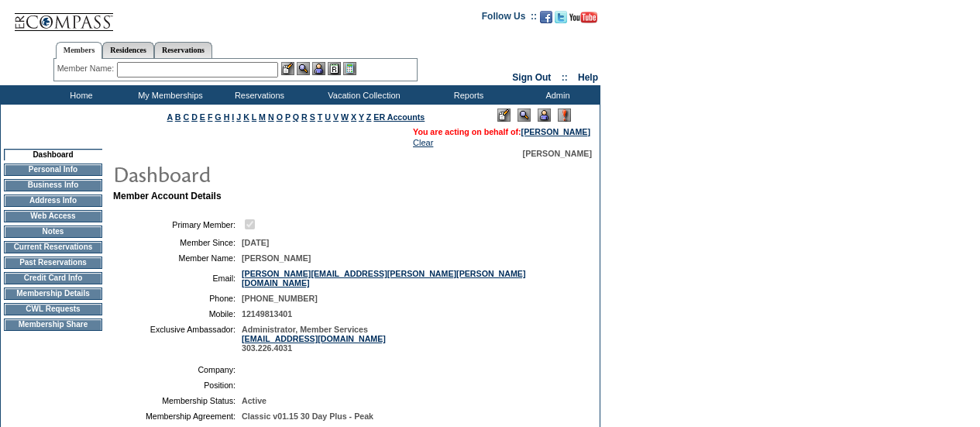 The height and width of the screenshot is (427, 980). What do you see at coordinates (308, 416) in the screenshot?
I see `span: Classic v01.15 30 Day Plus - Peak` at bounding box center [308, 416].